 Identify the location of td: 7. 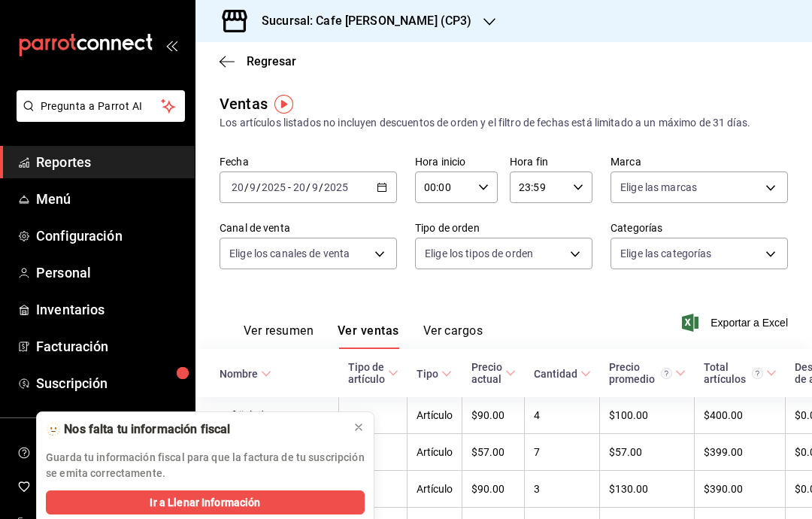
(562, 452).